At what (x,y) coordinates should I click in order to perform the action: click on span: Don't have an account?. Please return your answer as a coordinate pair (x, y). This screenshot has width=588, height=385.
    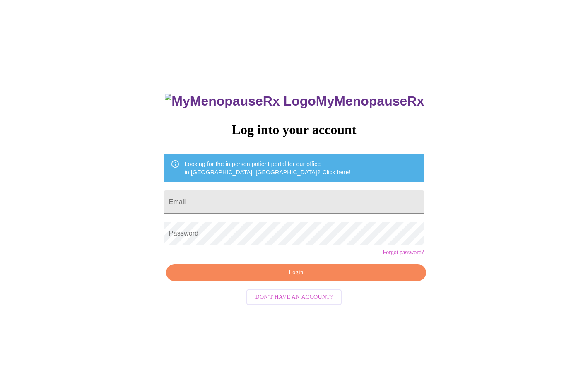
    Looking at the image, I should click on (294, 297).